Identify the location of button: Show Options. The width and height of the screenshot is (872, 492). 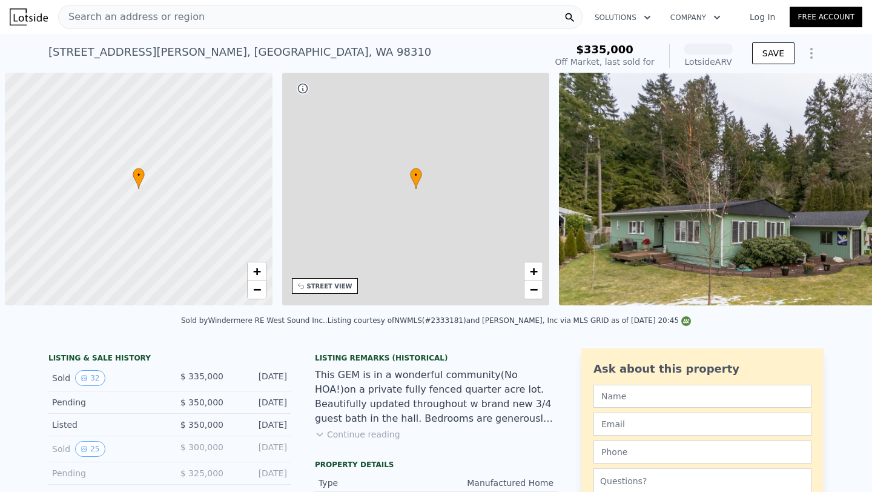
(812, 53).